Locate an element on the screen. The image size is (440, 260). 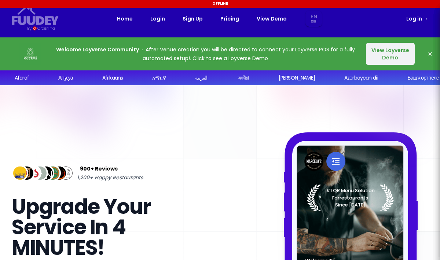
a: Home is located at coordinates (125, 19).